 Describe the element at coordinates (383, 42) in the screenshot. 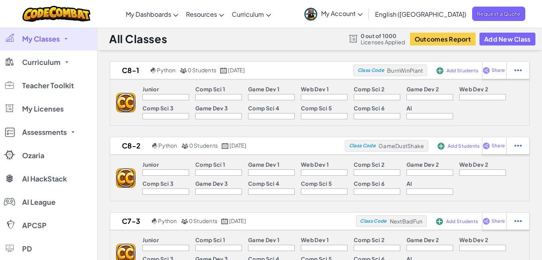

I see `span: Licenses Applied` at that location.